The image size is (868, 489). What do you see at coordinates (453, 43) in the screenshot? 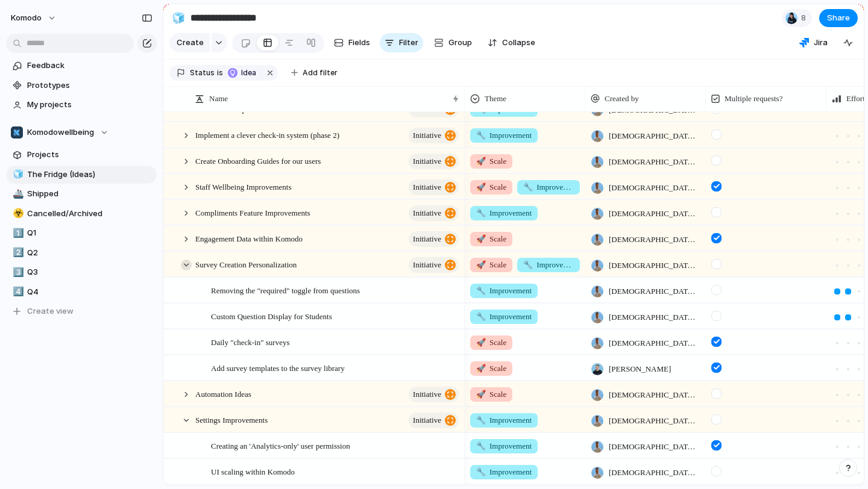
I see `button: Group` at bounding box center [453, 43].